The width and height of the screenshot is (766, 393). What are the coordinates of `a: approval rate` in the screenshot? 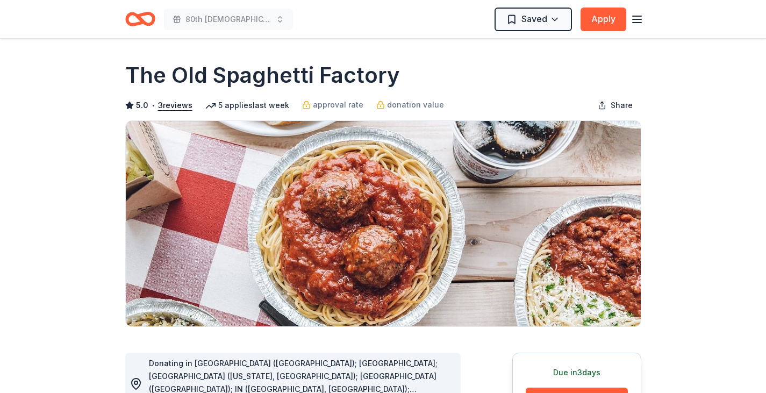 It's located at (333, 105).